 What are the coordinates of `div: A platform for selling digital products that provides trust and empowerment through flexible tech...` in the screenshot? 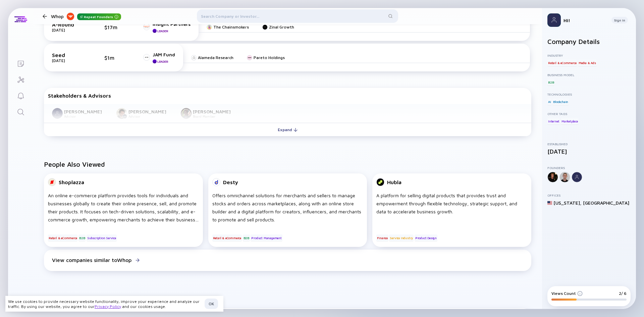 It's located at (452, 208).